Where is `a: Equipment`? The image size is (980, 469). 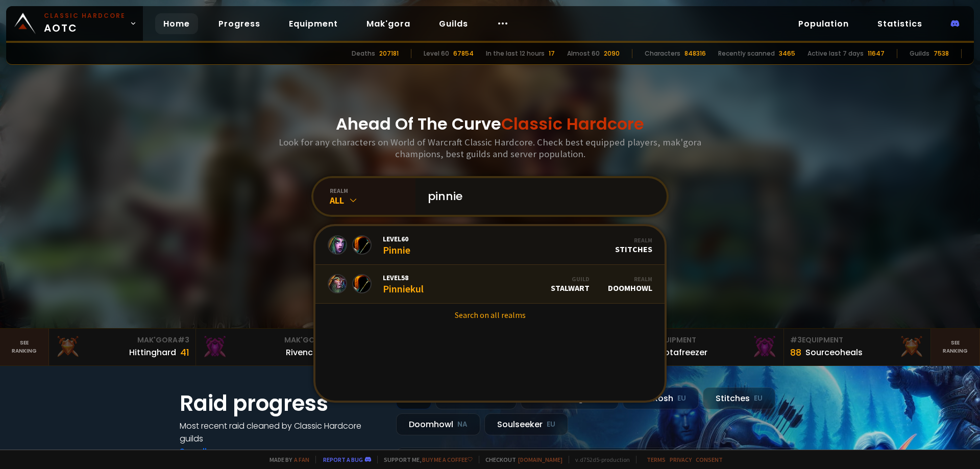
a: Equipment is located at coordinates (313, 23).